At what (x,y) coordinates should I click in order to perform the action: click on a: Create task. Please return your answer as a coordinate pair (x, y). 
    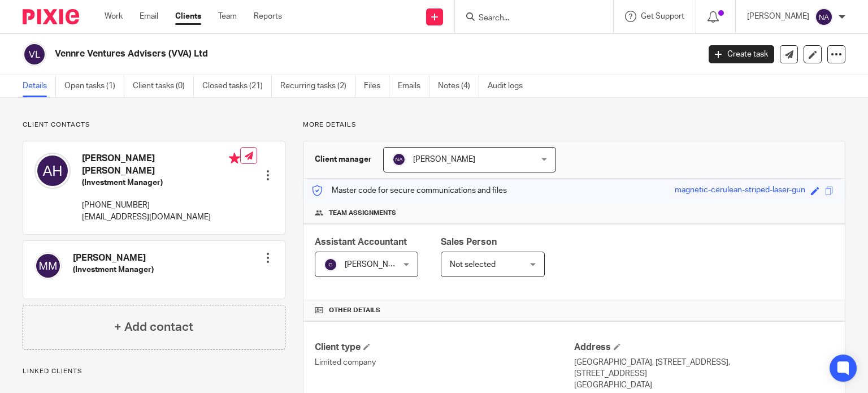
    Looking at the image, I should click on (741, 54).